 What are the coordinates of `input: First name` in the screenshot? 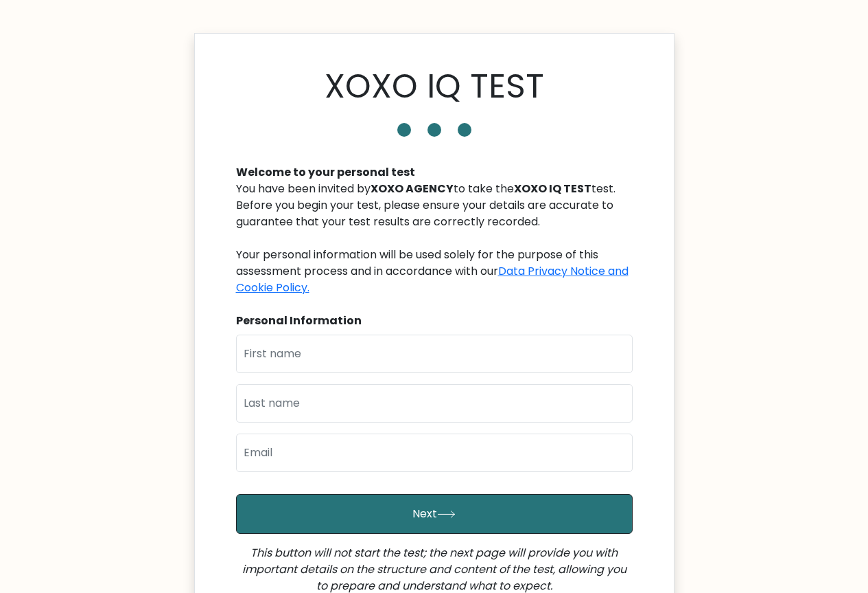 It's located at (434, 354).